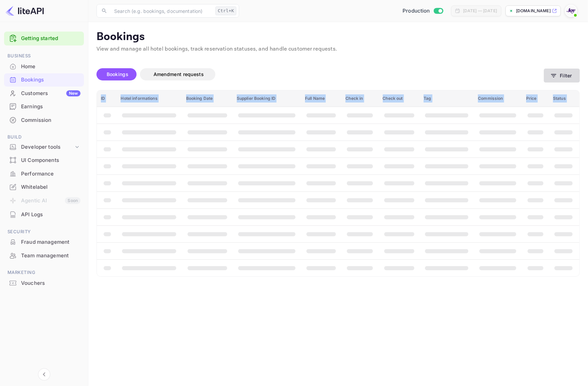 The image size is (588, 386). I want to click on th: Commission, so click(498, 99).